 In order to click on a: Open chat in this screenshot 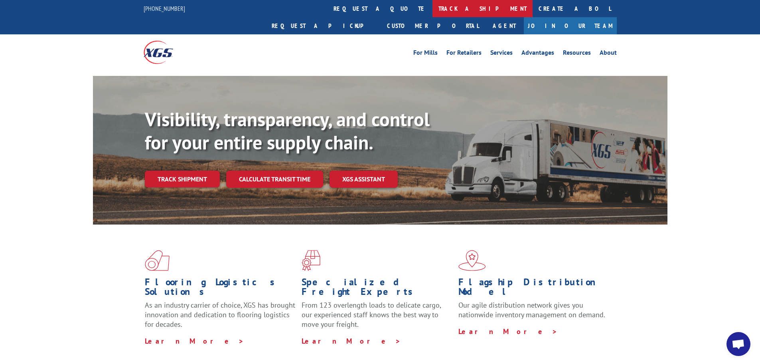, I will do `click(739, 344)`.